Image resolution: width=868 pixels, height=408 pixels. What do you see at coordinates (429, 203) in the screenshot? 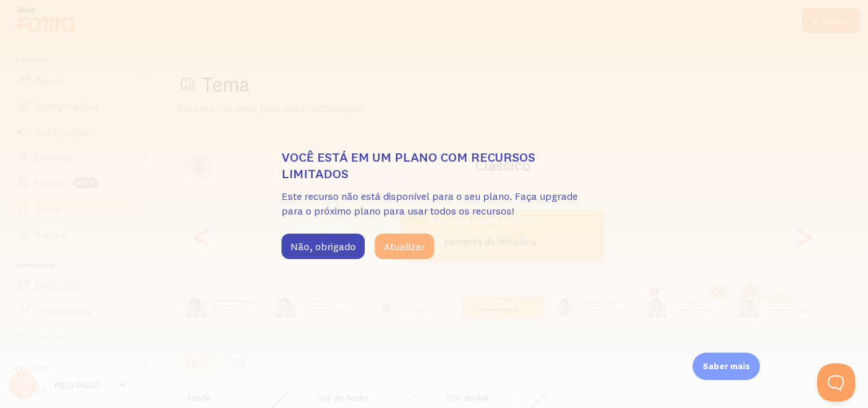
I see `font: Este recurso não está disponível para o seu plano. Faça upgrade para o próximo plano para usar to...` at bounding box center [429, 203].